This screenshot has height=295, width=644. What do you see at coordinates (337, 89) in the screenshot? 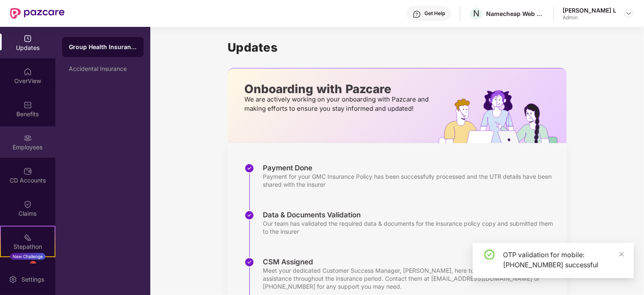
I see `p: Onboarding with Pazcare` at bounding box center [337, 89].